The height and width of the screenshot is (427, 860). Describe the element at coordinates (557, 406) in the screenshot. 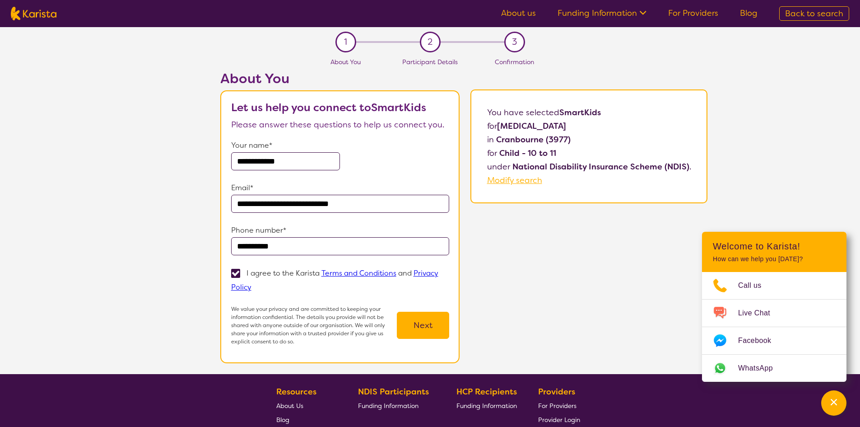

I see `span: For Providers` at that location.